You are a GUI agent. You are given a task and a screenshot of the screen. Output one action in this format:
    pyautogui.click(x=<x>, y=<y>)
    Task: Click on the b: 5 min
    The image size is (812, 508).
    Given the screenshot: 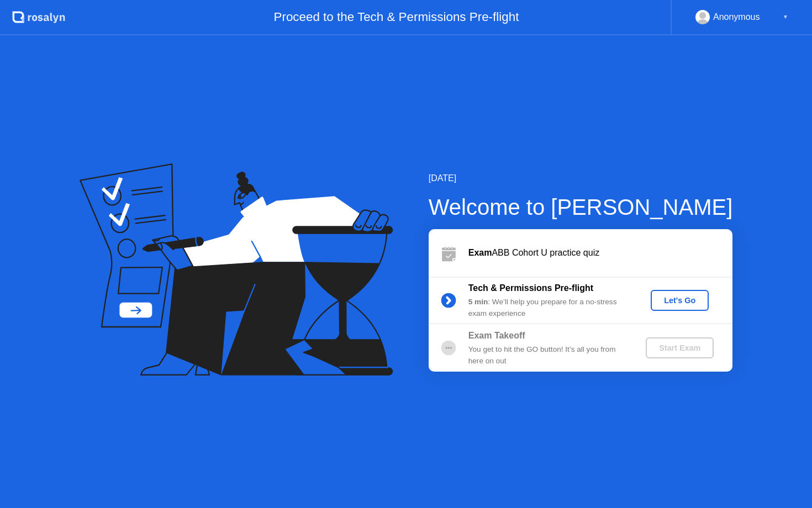 What is the action you would take?
    pyautogui.click(x=479, y=302)
    